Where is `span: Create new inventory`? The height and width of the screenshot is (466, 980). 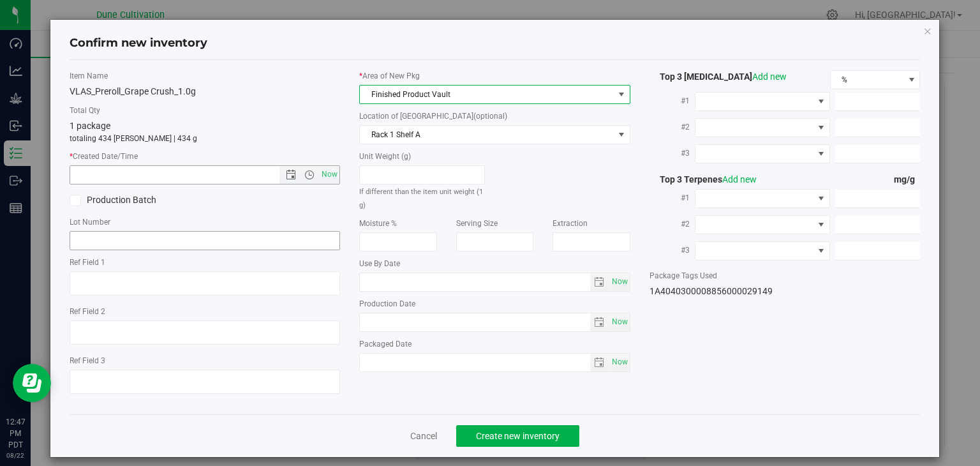 span: Create new inventory is located at coordinates (517, 436).